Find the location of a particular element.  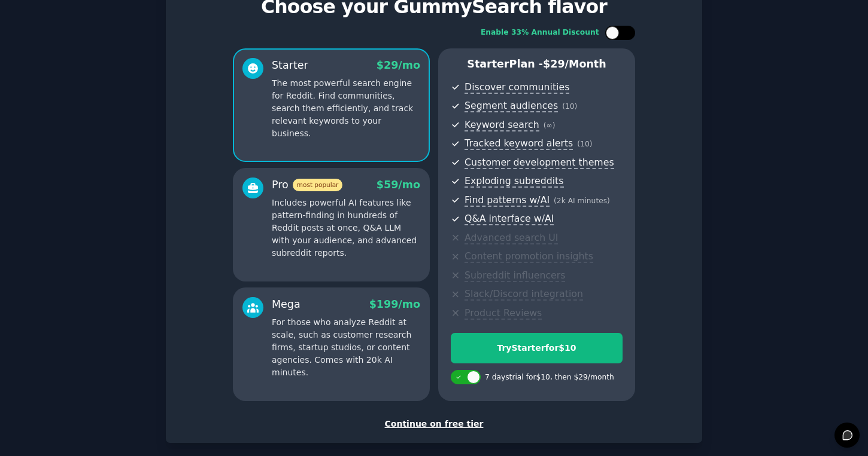

span: Q&A interface w/AI is located at coordinates (509, 219).